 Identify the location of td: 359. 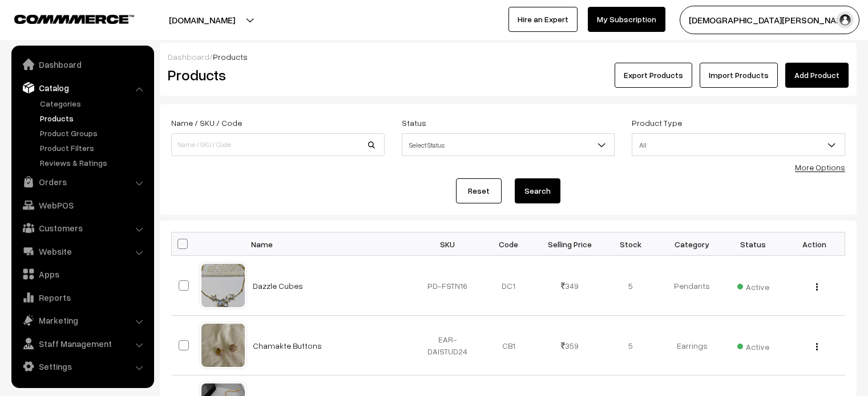
(569, 346).